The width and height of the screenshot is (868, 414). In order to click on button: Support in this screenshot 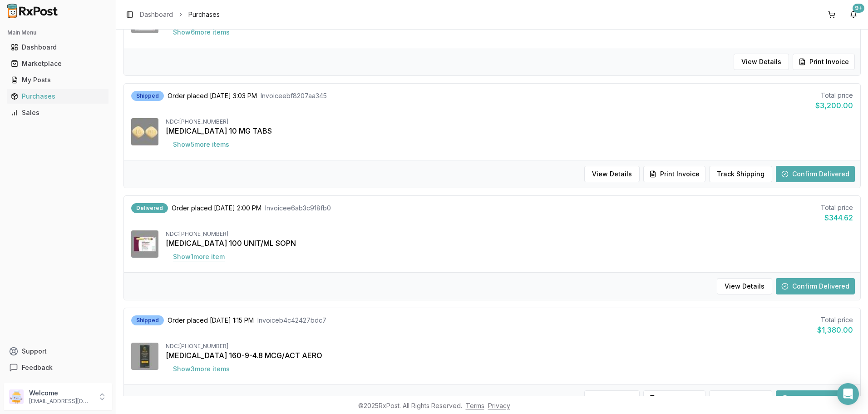, I will do `click(58, 351)`.